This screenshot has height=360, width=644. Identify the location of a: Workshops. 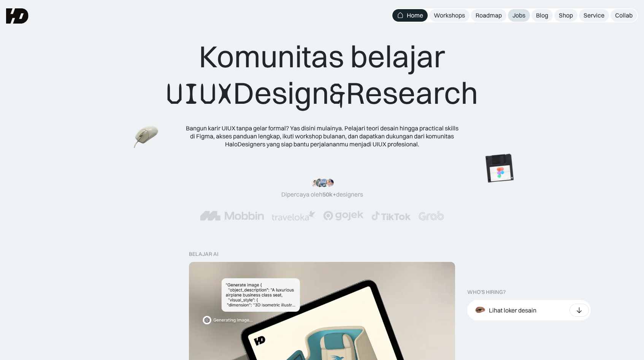
(450, 15).